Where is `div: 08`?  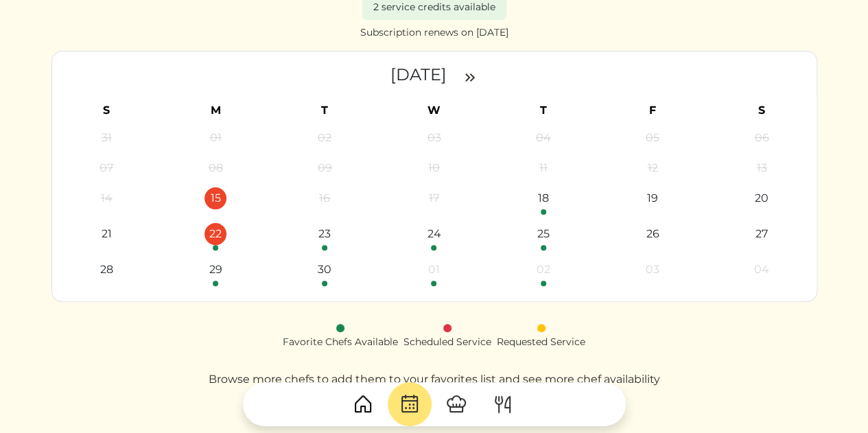
div: 08 is located at coordinates (216, 168).